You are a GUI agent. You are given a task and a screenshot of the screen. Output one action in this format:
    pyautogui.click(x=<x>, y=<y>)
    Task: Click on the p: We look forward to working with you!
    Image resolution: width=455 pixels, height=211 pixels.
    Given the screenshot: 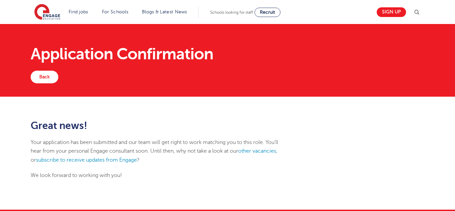 What is the action you would take?
    pyautogui.click(x=160, y=175)
    